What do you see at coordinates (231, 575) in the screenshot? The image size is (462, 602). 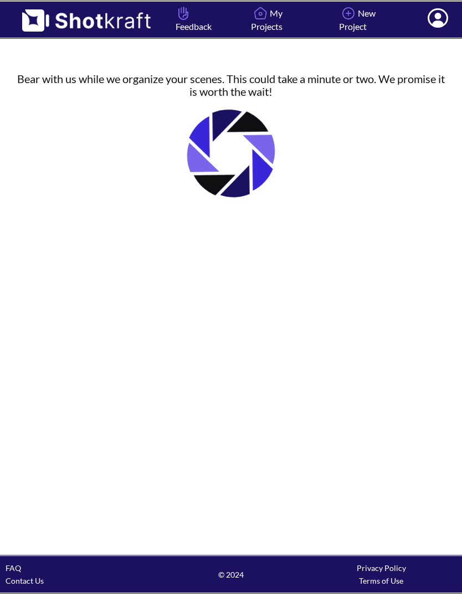 I see `span: © 2024` at bounding box center [231, 575].